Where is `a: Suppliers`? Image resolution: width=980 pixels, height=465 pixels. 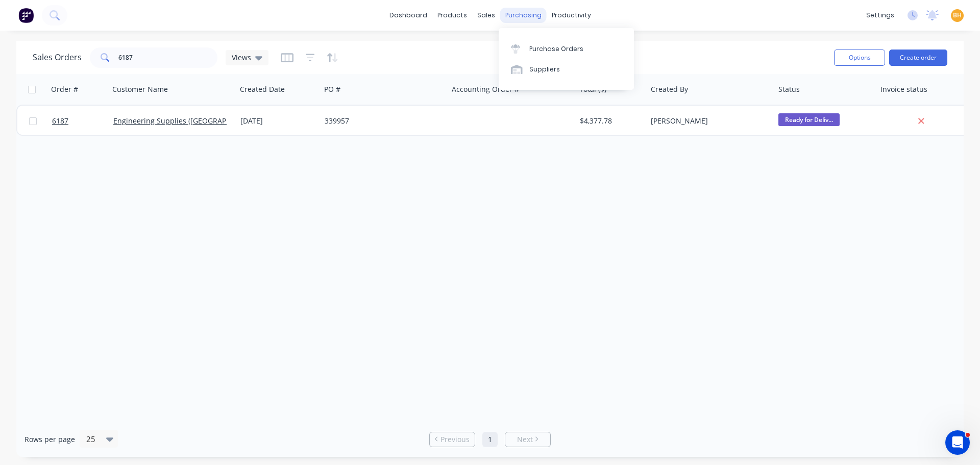 a: Suppliers is located at coordinates (566, 70).